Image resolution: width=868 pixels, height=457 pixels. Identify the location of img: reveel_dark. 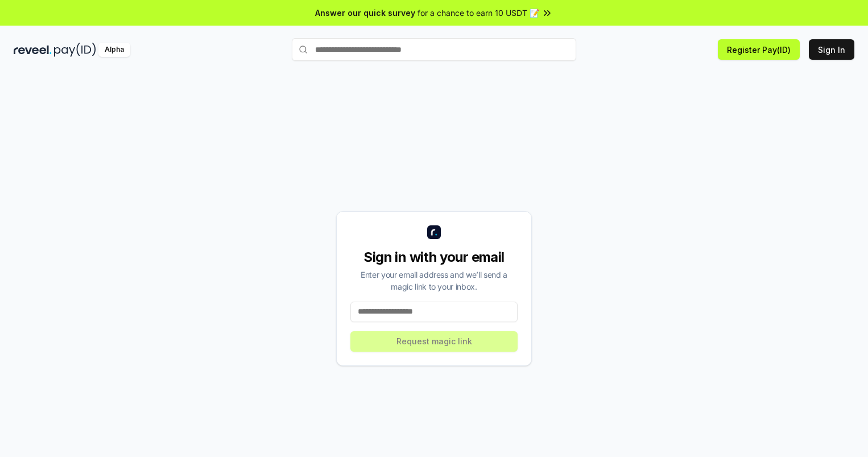
(32, 50).